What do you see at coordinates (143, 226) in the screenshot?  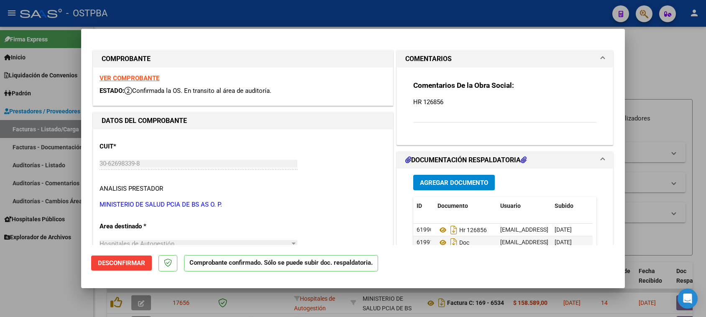 I see `p: Area destinado *` at bounding box center [143, 226].